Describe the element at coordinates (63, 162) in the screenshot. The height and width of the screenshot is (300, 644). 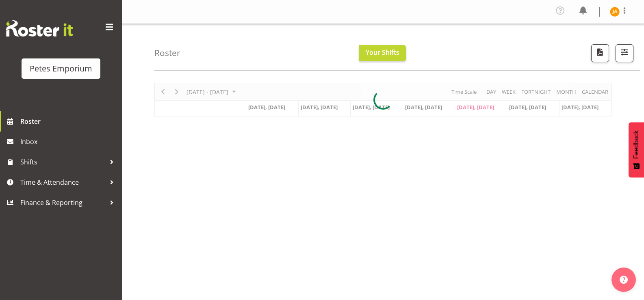
I see `span: Shifts` at that location.